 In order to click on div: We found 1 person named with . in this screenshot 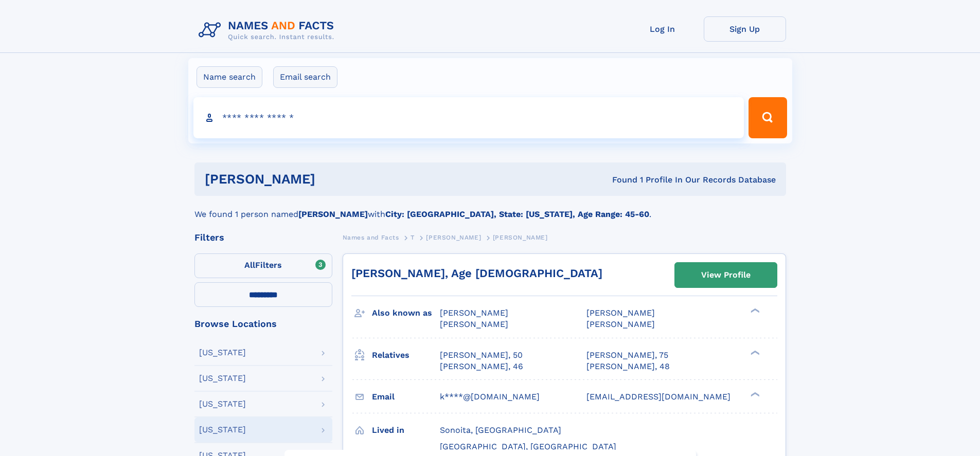, I will do `click(490, 208)`.